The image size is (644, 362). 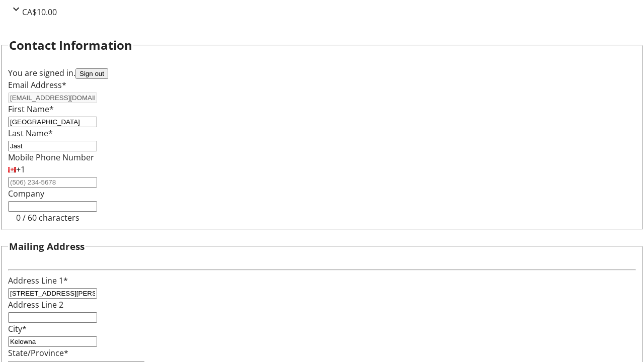 I want to click on label: Last Name*, so click(x=30, y=133).